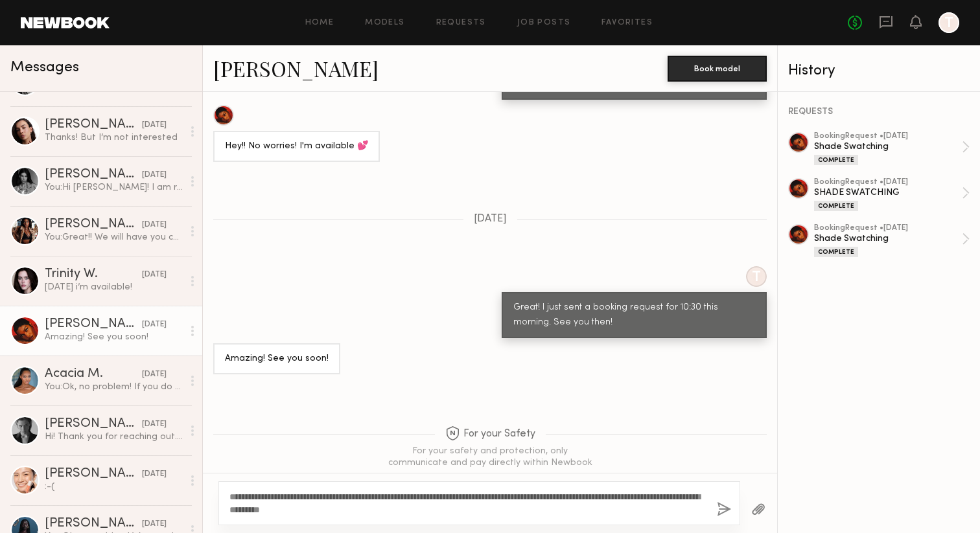 The image size is (980, 533). Describe the element at coordinates (461, 23) in the screenshot. I see `a: Requests` at that location.